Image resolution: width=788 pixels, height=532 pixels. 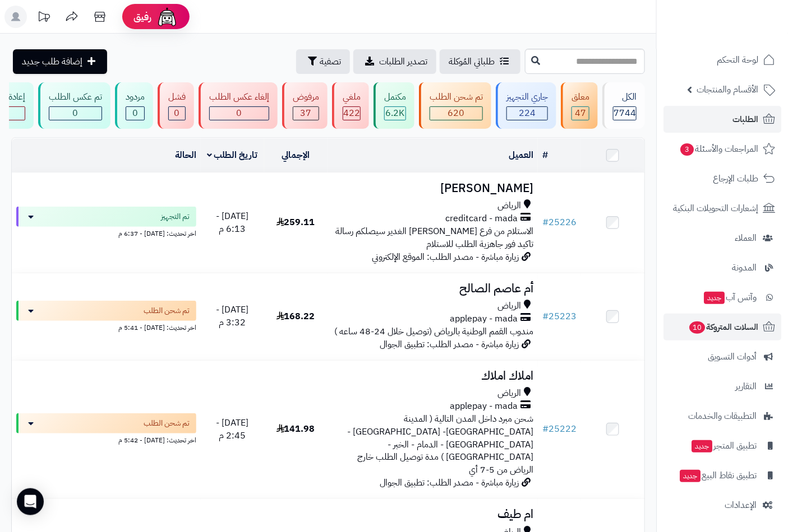 What do you see at coordinates (456, 113) in the screenshot?
I see `div: 620` at bounding box center [456, 113].